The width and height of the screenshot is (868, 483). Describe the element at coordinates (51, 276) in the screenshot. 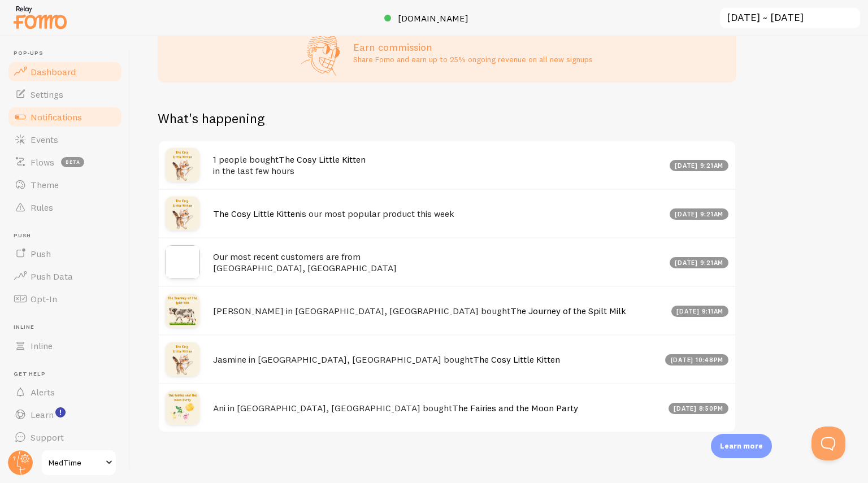

I see `span: Push Data` at that location.